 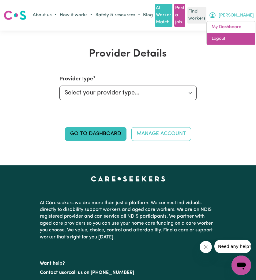 I want to click on a: Blog, so click(x=148, y=15).